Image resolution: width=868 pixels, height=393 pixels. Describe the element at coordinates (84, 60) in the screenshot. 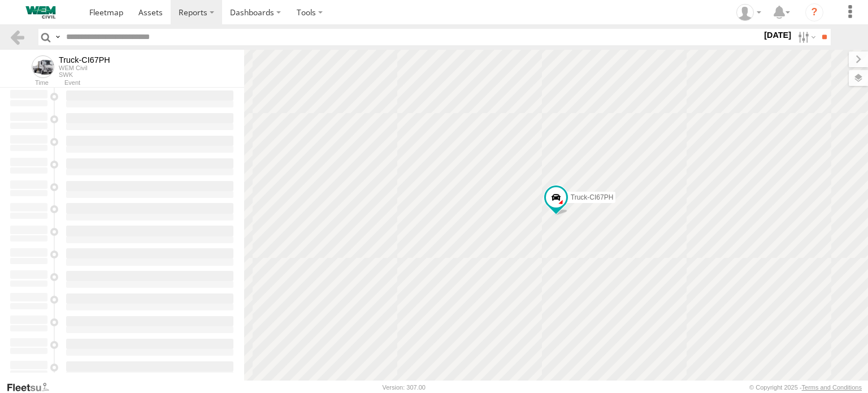

I see `div: Truck-CI67PH - View Asset History` at that location.